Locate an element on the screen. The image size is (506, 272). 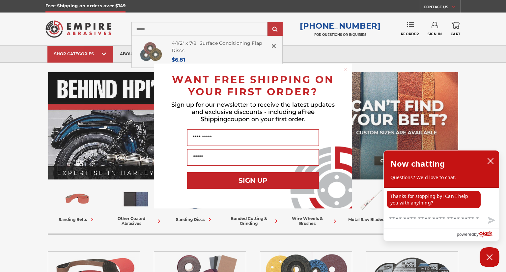
p: Questions? We'd love to chat. is located at coordinates (441, 178).